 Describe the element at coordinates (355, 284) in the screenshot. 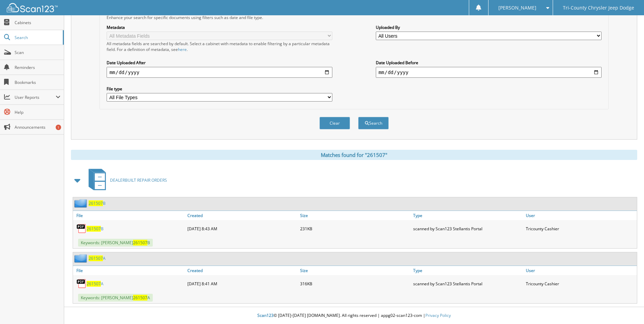

I see `div: 316KB` at that location.